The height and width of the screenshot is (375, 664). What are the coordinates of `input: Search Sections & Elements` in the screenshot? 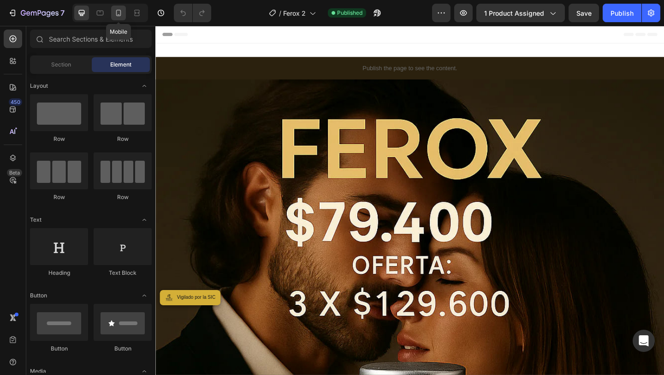 It's located at (91, 39).